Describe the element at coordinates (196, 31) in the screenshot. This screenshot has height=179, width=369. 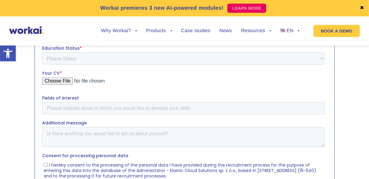
I see `a: Case studies` at that location.